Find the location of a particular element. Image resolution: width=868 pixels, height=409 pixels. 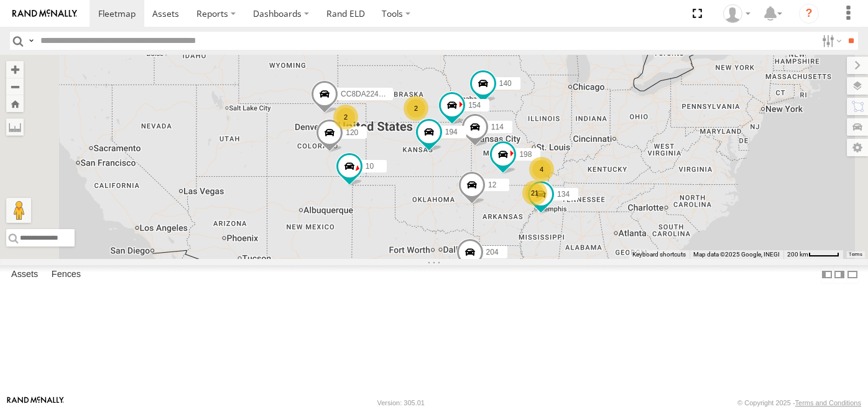

span: 12 is located at coordinates (492, 184).